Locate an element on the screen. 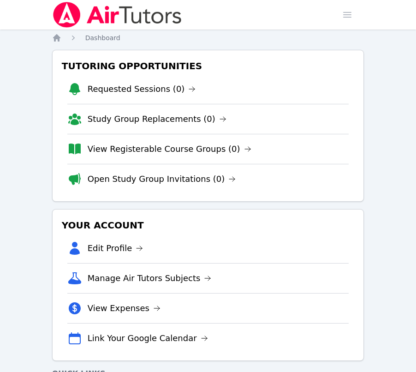  a: Link Your Google Calendar is located at coordinates (148, 338).